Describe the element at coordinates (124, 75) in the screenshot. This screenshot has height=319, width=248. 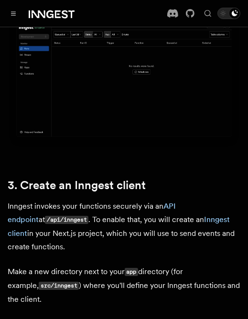
I see `img: Inngest Dev Server's 'Runs' tab with no data` at that location.